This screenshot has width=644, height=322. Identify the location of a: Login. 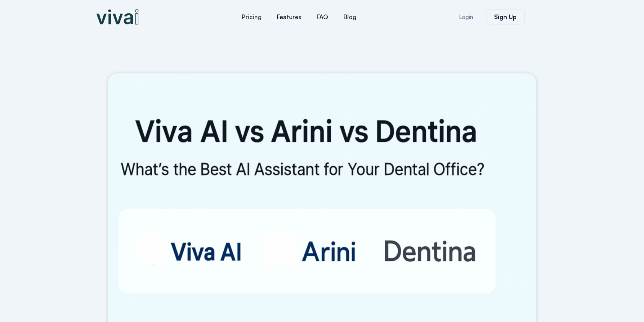
(466, 17).